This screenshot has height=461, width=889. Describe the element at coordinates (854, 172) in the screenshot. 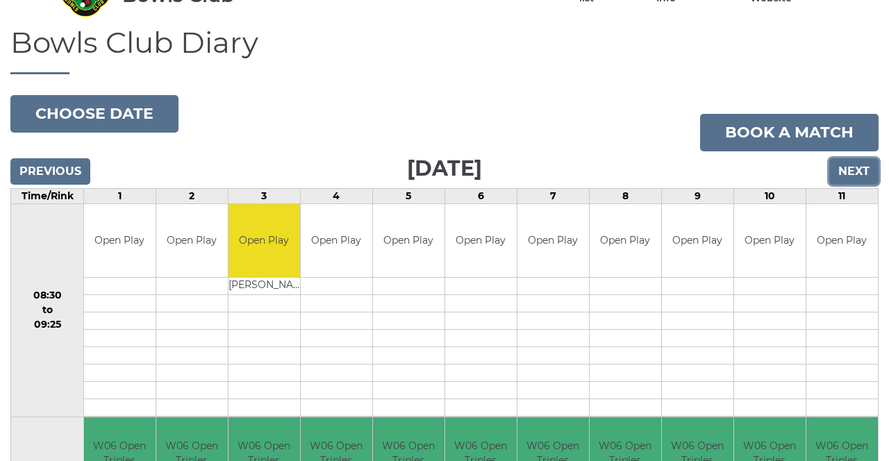

I see `input: Next` at that location.